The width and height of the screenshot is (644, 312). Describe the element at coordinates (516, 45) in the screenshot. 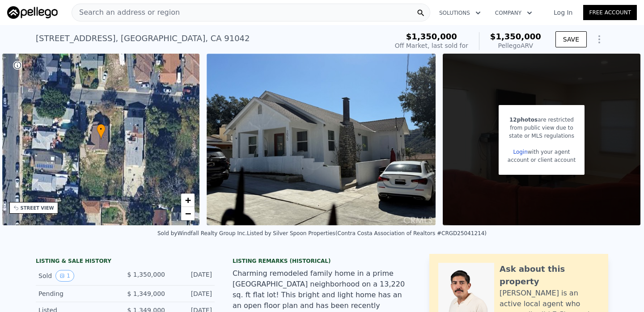

I see `div: Pellego ARV` at that location.